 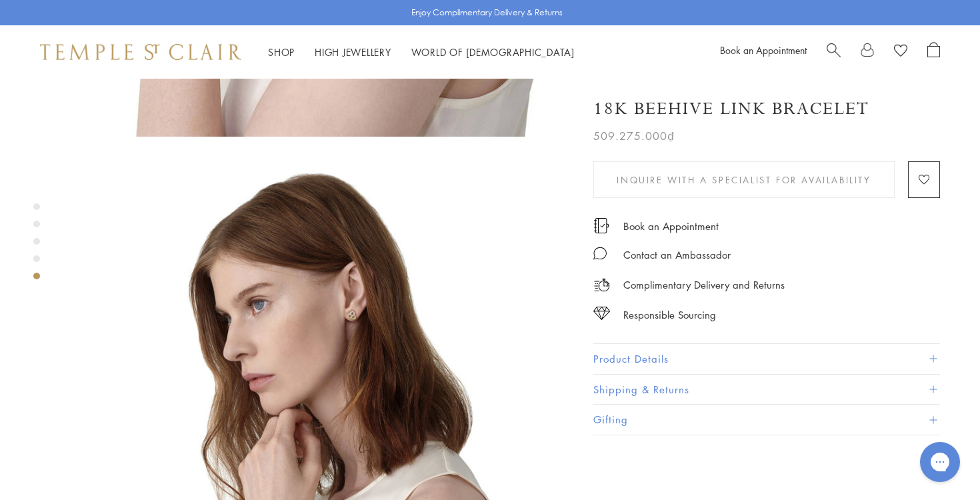 What do you see at coordinates (704, 285) in the screenshot?
I see `p: Complimentary Delivery and Returns` at bounding box center [704, 285].